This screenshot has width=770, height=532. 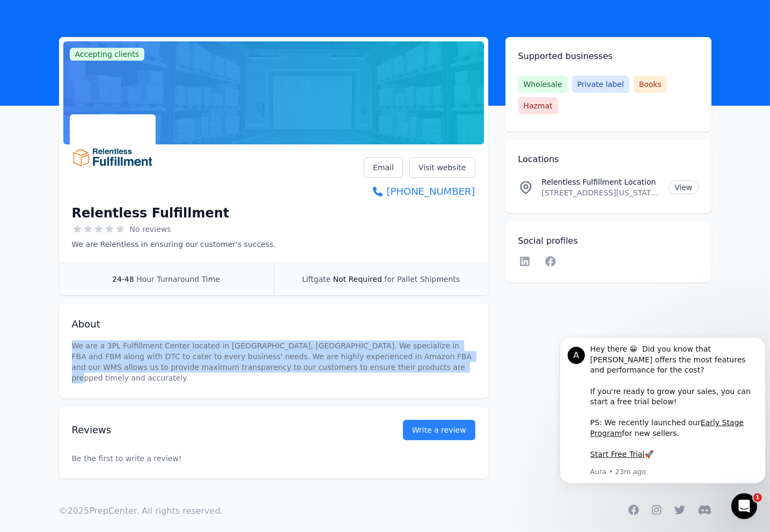 What do you see at coordinates (113, 158) in the screenshot?
I see `img: Relentless Fulfillment` at bounding box center [113, 158].